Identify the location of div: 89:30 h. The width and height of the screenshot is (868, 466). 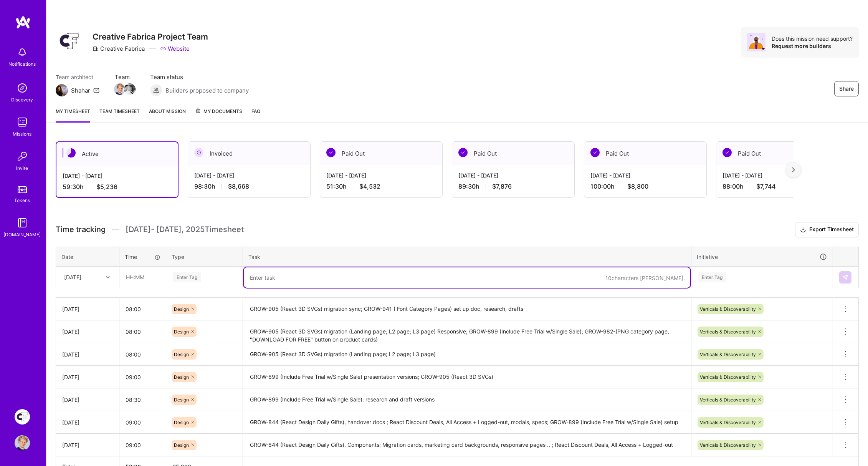
(513, 187).